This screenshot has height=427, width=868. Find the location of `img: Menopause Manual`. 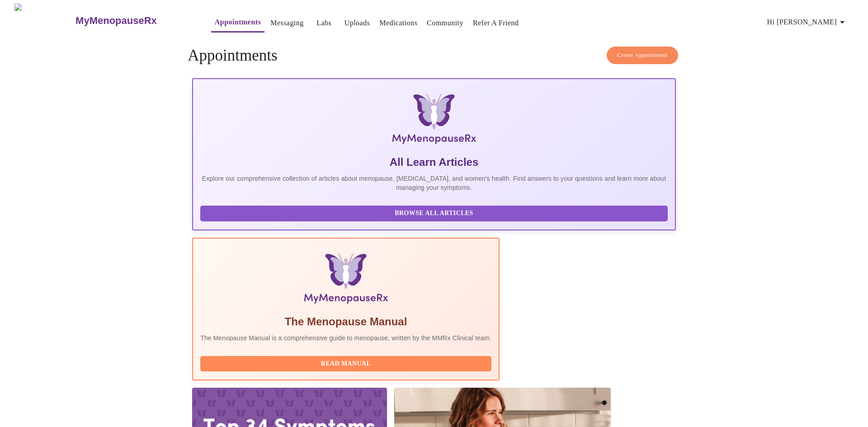

img: Menopause Manual is located at coordinates (345, 280).